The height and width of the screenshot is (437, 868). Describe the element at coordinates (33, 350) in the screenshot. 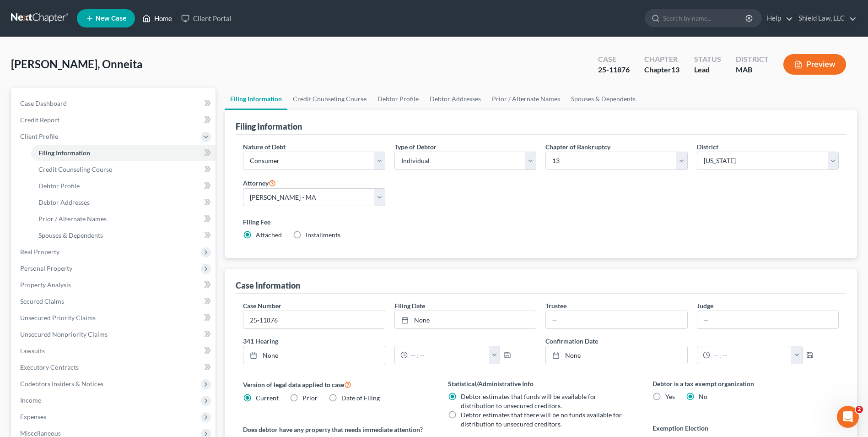

I see `span: Lawsuits` at that location.